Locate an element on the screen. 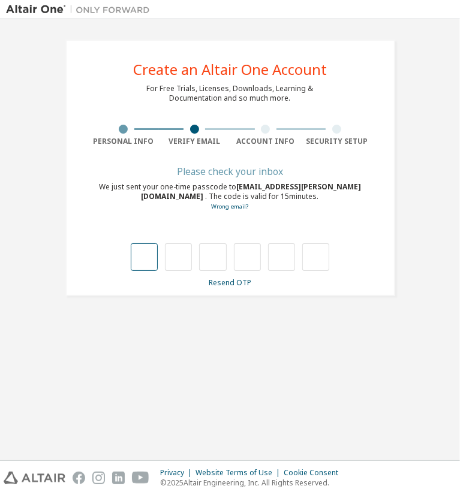  img: linkedin.svg is located at coordinates (118, 478).